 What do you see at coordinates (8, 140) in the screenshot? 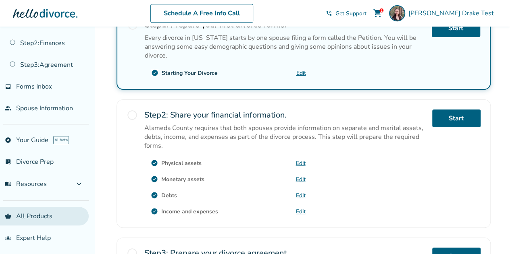
I see `span: explore` at bounding box center [8, 140].